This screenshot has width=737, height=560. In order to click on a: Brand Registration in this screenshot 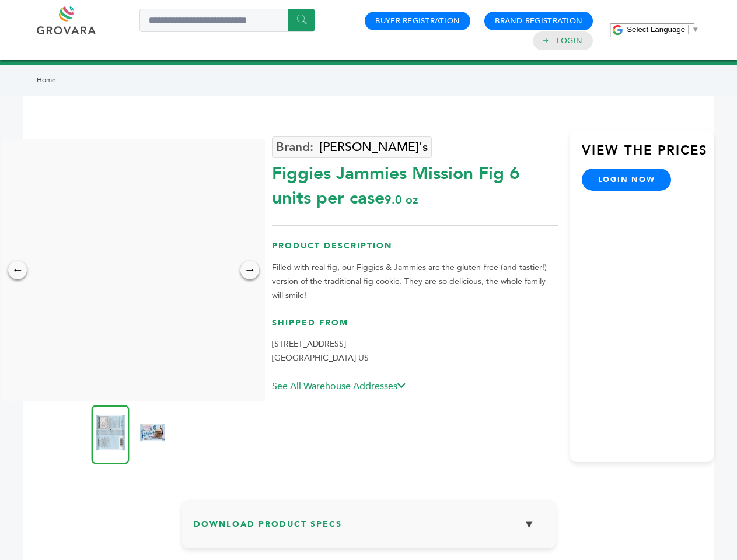, I will do `click(539, 21)`.